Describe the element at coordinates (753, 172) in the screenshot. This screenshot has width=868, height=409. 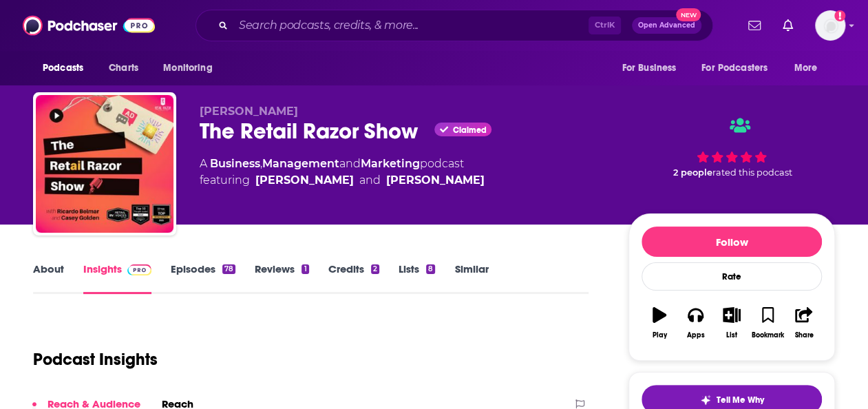
I see `span: rated this podcast` at that location.